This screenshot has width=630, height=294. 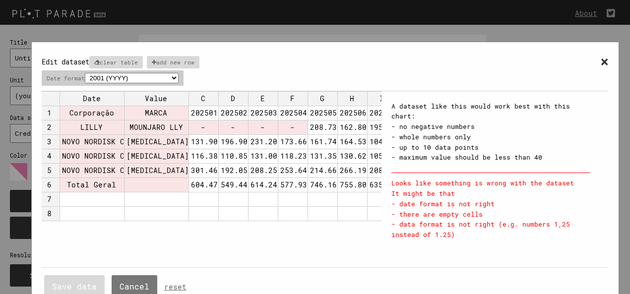 What do you see at coordinates (263, 170) in the screenshot?
I see `td: 208.255` at bounding box center [263, 170].